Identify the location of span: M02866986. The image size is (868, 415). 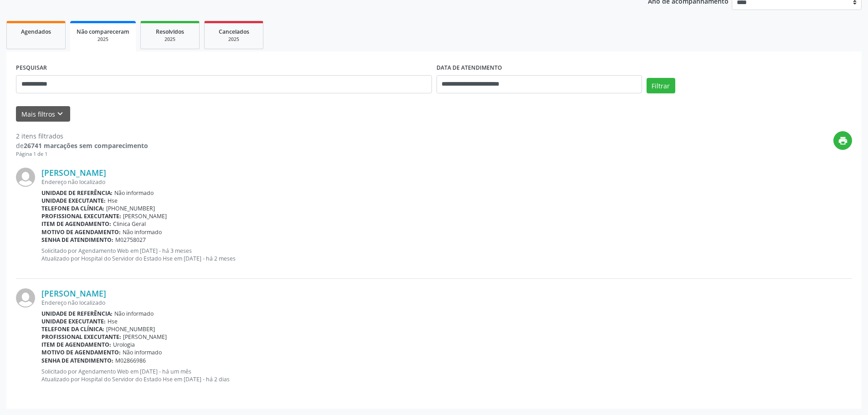
(130, 360).